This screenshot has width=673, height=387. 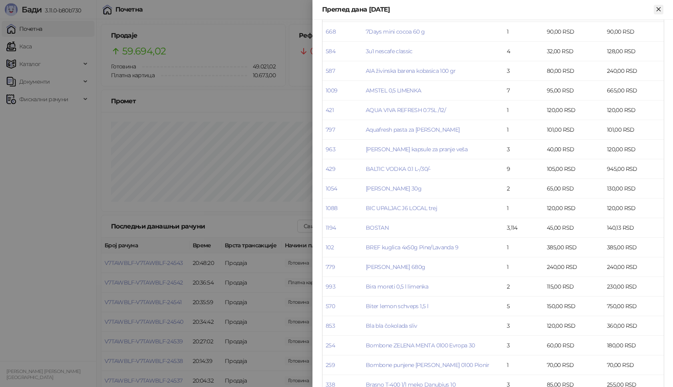 I want to click on td: 665,00 RSD, so click(x=634, y=91).